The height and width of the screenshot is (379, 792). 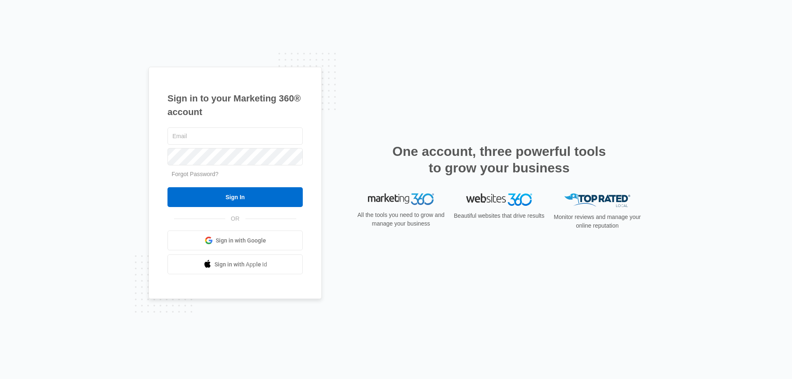 I want to click on p: Monitor reviews and manage your online reputation, so click(x=598, y=222).